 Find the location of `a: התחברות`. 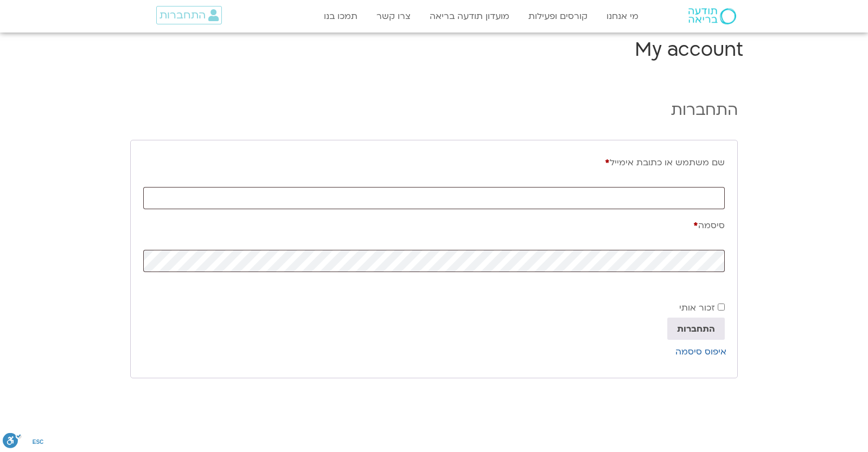

a: התחברות is located at coordinates (188, 15).